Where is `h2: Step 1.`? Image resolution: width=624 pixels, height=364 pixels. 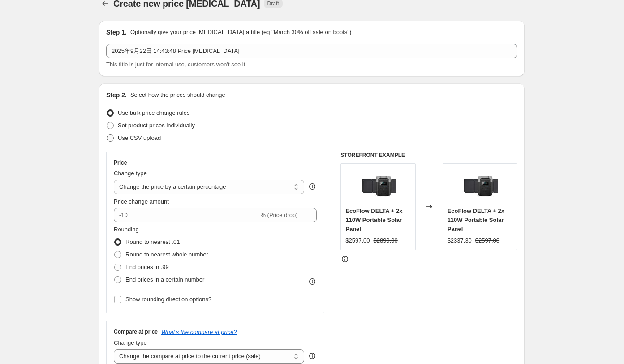
h2: Step 1. is located at coordinates (116, 32).